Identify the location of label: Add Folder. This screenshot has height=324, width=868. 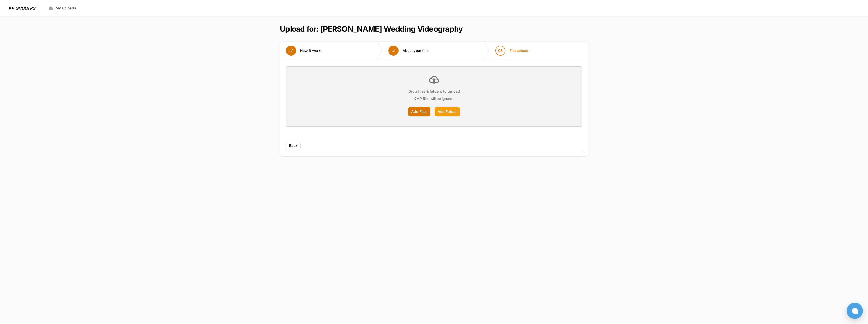
(447, 112).